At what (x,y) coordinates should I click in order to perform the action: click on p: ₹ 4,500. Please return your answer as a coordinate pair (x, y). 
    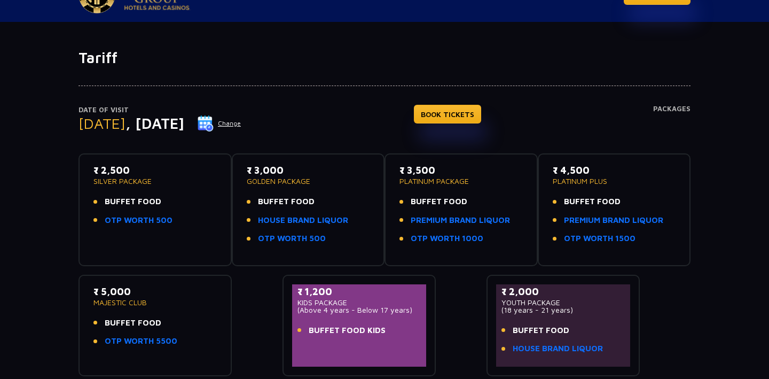
    Looking at the image, I should click on (614, 170).